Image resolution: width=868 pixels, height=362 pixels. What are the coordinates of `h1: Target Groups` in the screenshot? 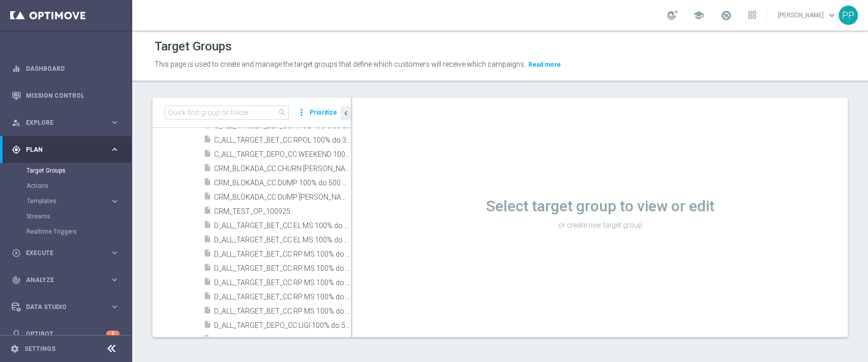 It's located at (193, 47).